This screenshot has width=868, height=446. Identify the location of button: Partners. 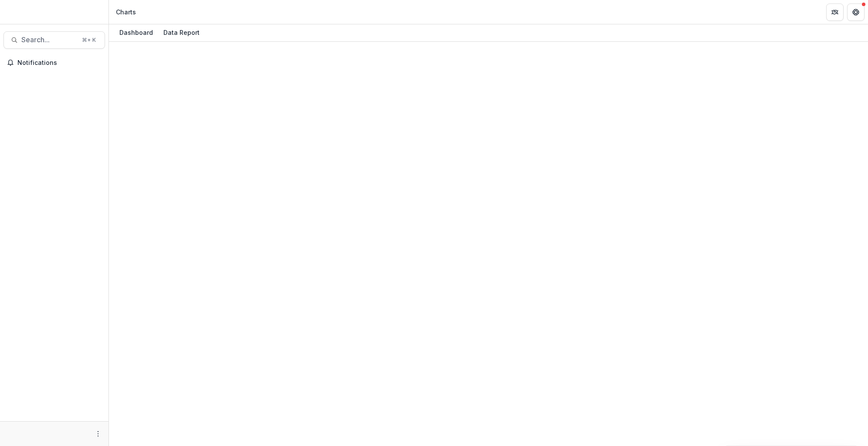
(835, 12).